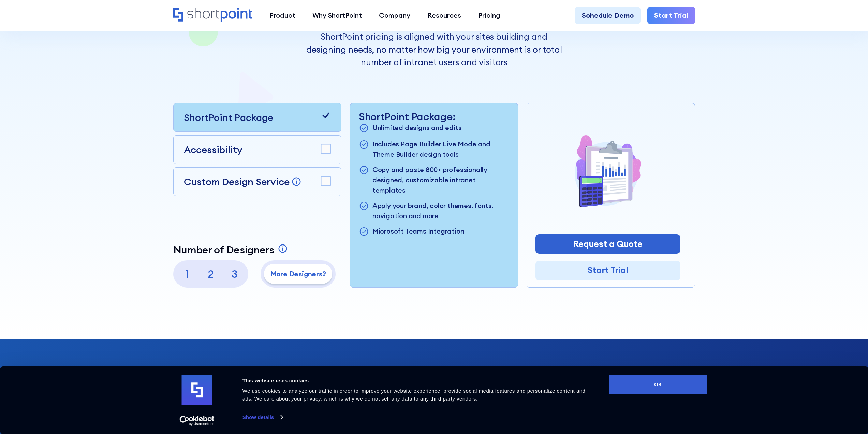  Describe the element at coordinates (197, 390) in the screenshot. I see `img: logo` at that location.